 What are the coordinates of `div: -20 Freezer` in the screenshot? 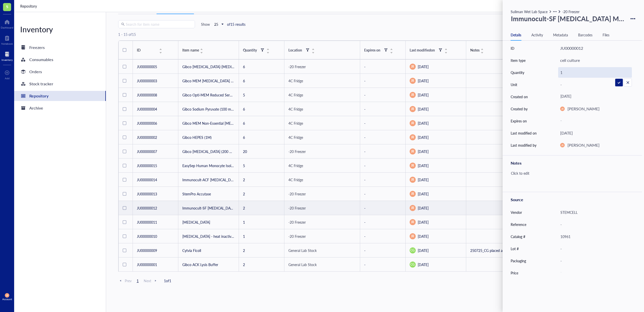 It's located at (571, 11).